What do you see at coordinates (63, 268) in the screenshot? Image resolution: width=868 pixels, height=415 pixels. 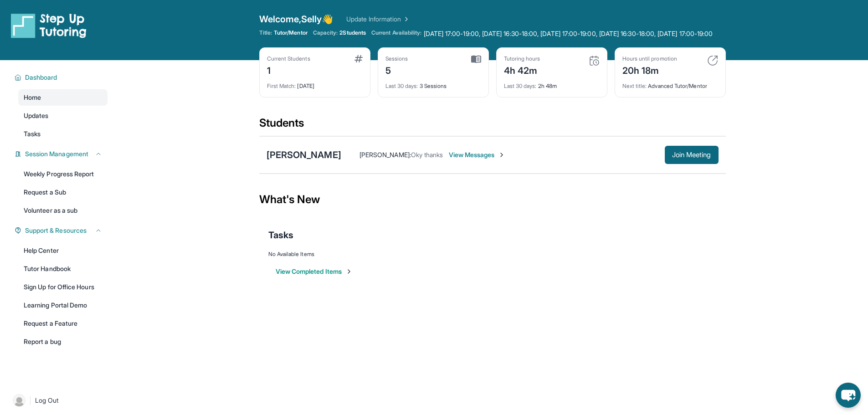 I see `a: Tutor Handbook` at bounding box center [63, 268].